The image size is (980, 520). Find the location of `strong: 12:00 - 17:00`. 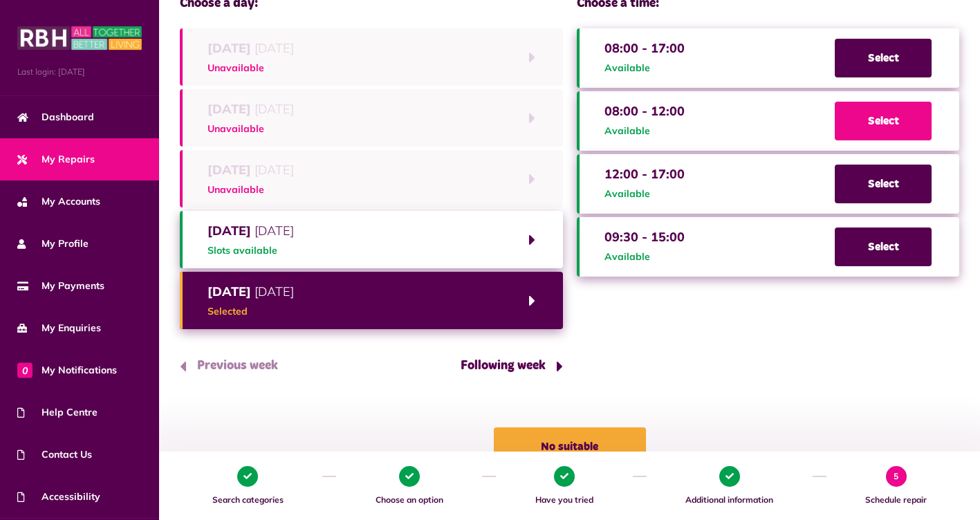

strong: 12:00 - 17:00 is located at coordinates (644, 173).